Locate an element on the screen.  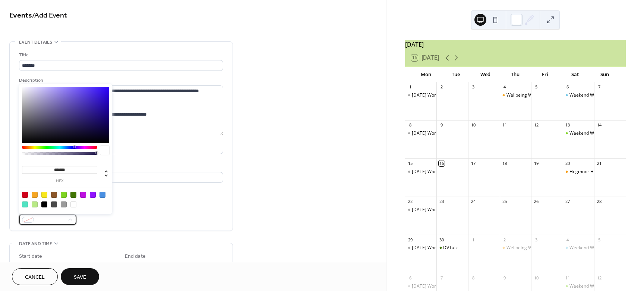
span: Date and time is located at coordinates (36, 243).